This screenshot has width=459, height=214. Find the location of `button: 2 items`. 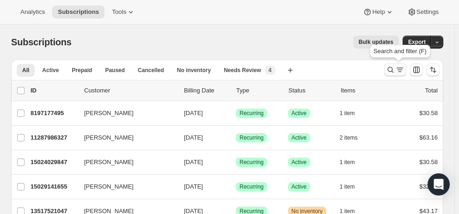

button: 2 items is located at coordinates (354, 138).